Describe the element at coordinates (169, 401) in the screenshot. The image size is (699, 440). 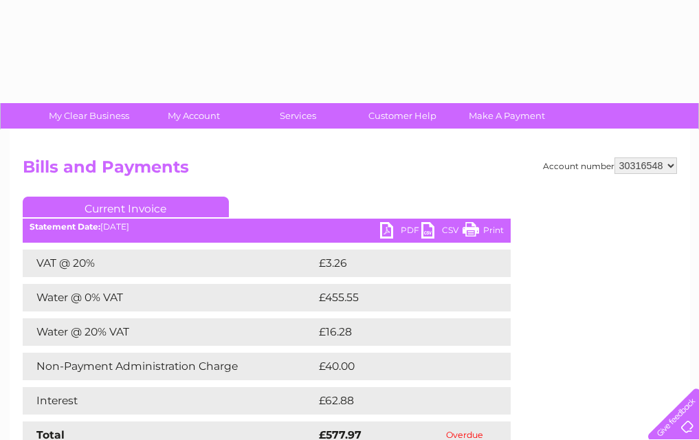
I see `td: Interest` at that location.